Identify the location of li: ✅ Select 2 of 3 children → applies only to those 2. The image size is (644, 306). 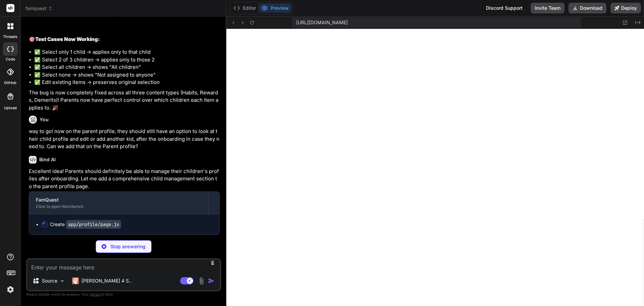
(127, 59).